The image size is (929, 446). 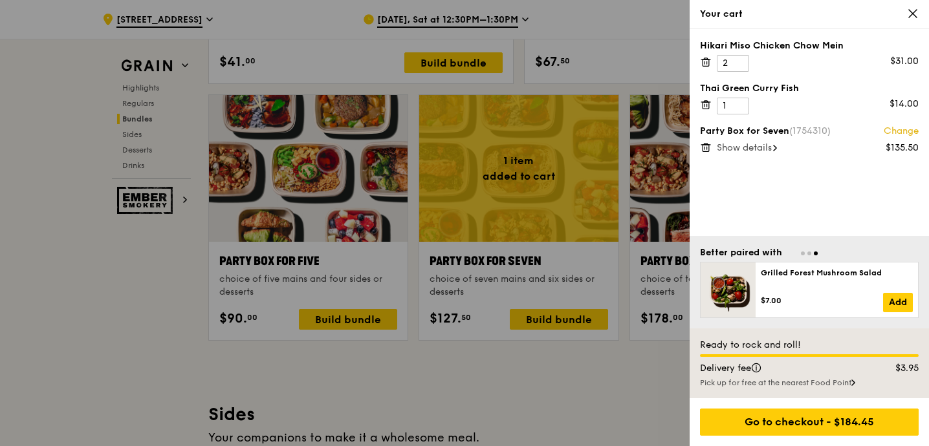 I want to click on div: Your cart, so click(x=809, y=14).